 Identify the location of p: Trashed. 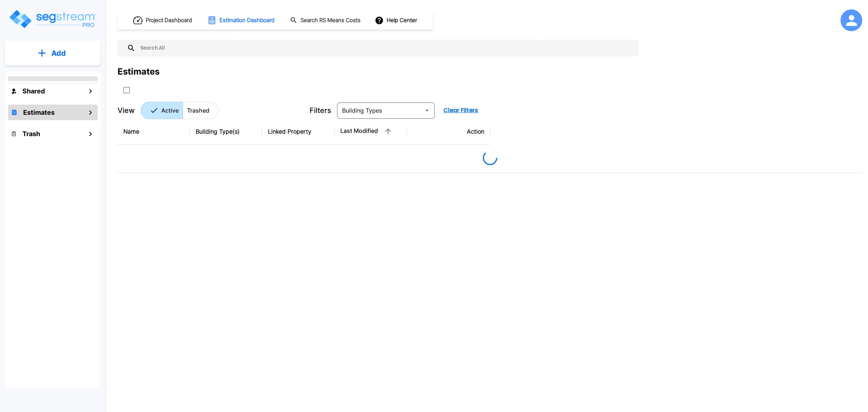
(198, 110).